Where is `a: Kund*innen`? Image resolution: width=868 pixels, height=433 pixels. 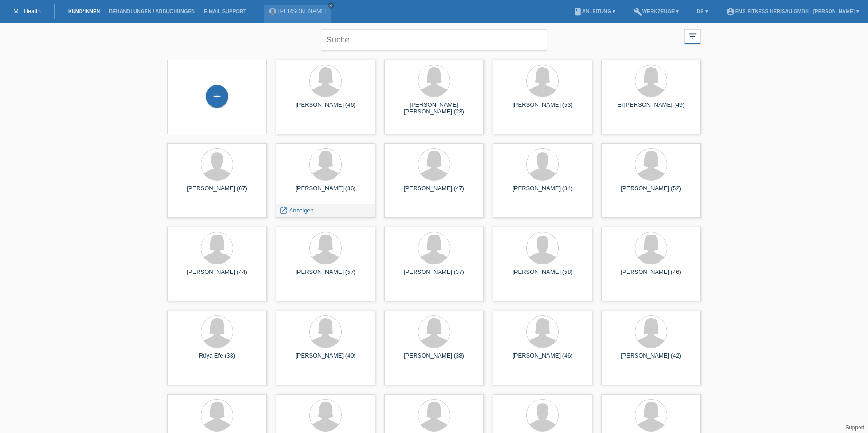
a: Kund*innen is located at coordinates (84, 11).